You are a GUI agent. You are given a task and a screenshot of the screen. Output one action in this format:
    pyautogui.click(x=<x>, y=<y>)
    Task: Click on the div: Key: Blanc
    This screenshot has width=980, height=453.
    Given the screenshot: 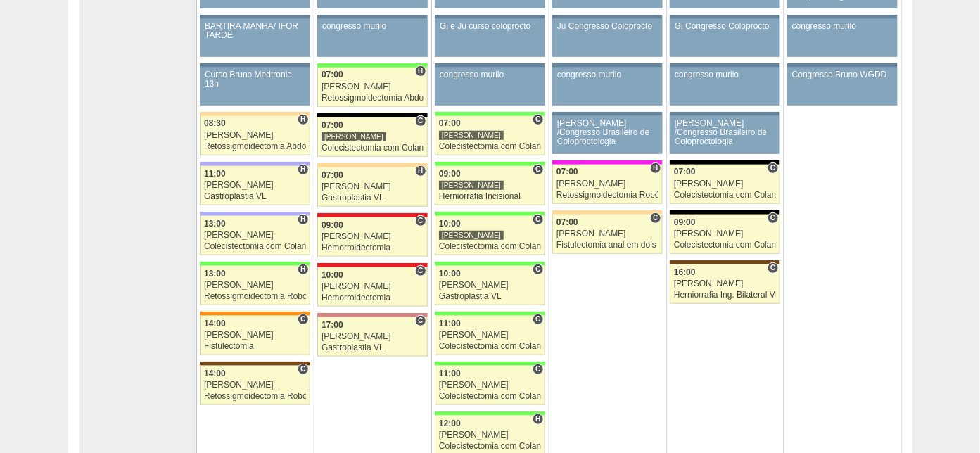 What is the action you would take?
    pyautogui.click(x=372, y=115)
    